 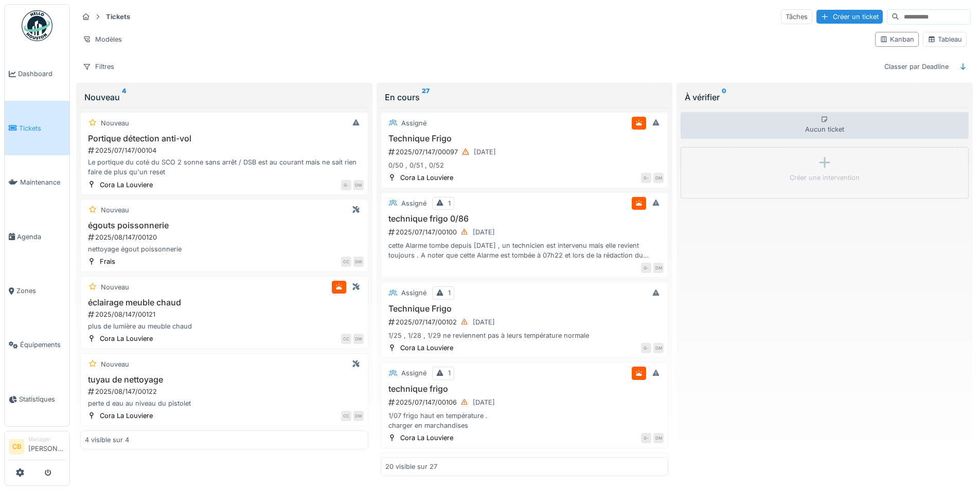 What do you see at coordinates (47, 439) in the screenshot?
I see `div: Manager` at bounding box center [47, 439].